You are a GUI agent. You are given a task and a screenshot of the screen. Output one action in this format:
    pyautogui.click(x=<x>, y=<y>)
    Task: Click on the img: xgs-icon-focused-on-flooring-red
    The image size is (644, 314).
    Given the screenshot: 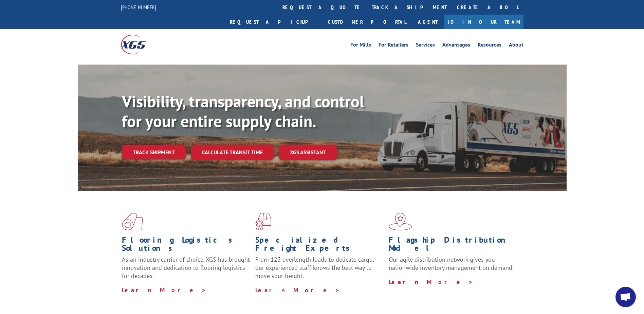 What is the action you would take?
    pyautogui.click(x=263, y=222)
    